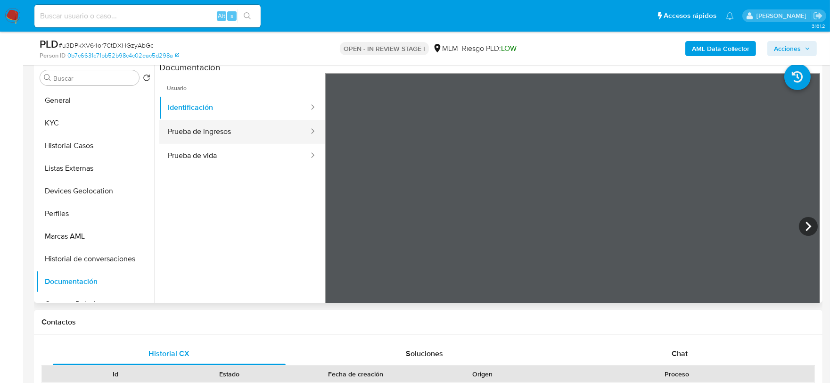 The height and width of the screenshot is (383, 830). Describe the element at coordinates (49, 44) in the screenshot. I see `b: PLD` at that location.